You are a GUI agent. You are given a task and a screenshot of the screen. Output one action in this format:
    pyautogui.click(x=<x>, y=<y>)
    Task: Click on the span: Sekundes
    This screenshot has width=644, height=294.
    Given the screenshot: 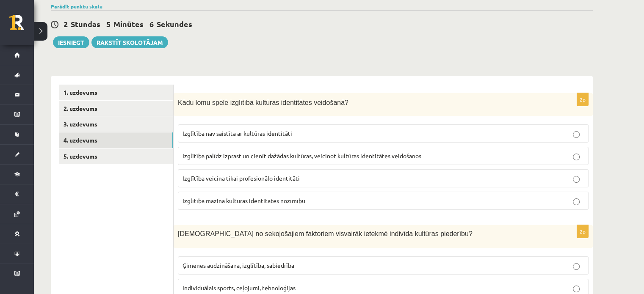 What is the action you would take?
    pyautogui.click(x=174, y=24)
    